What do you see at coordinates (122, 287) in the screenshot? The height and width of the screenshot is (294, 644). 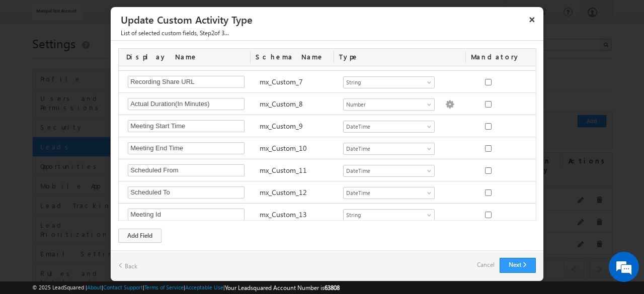 I see `a: Contact Support` at bounding box center [122, 287].